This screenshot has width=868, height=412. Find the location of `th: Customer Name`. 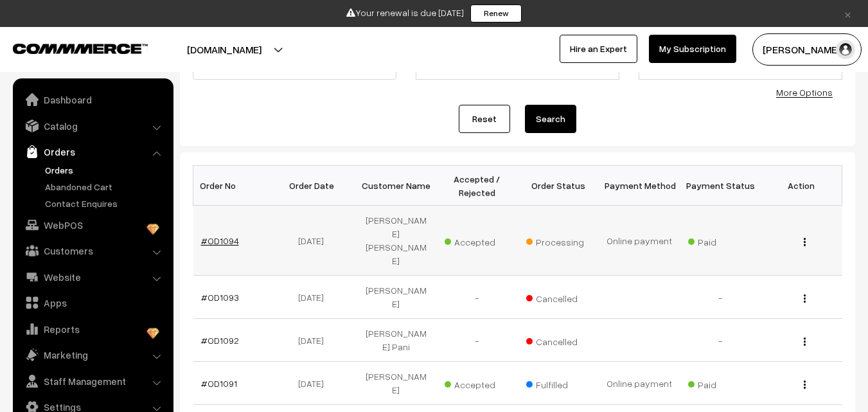

th: Customer Name is located at coordinates (395, 186).